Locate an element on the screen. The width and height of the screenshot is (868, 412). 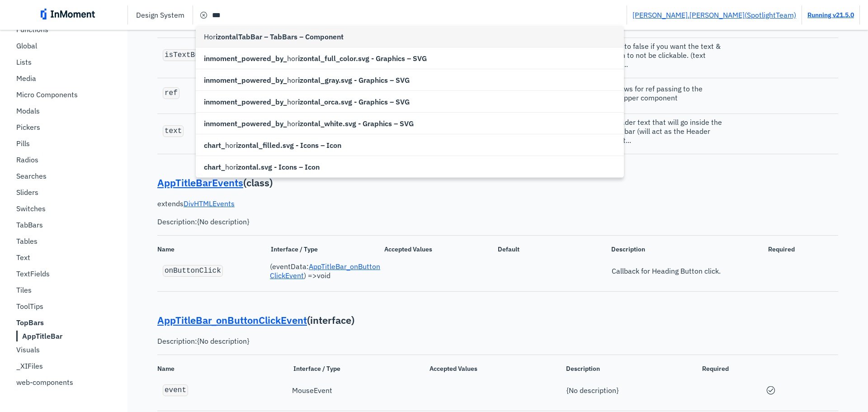
p: Radios is located at coordinates (27, 160).